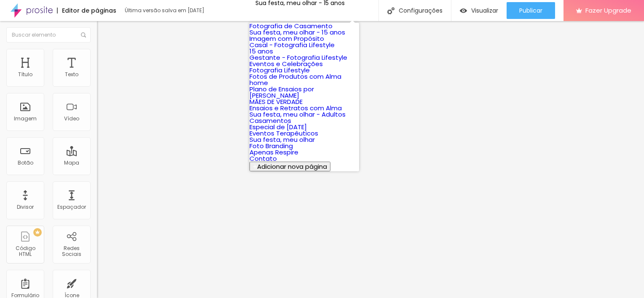 This screenshot has height=298, width=644. What do you see at coordinates (49, 35) in the screenshot?
I see `input: Buscar elemento` at bounding box center [49, 35].